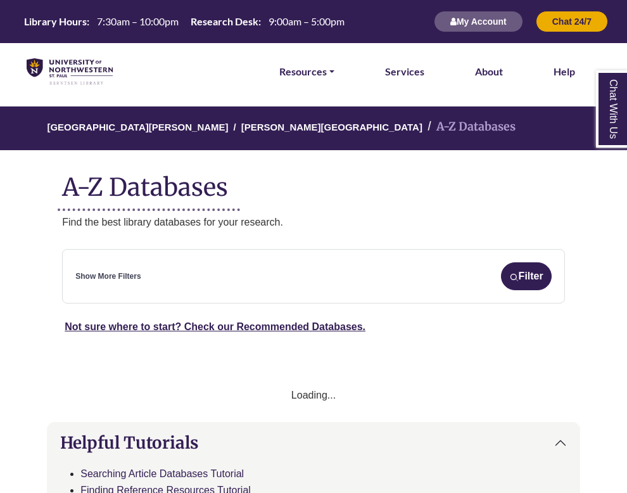 This screenshot has width=627, height=493. Describe the element at coordinates (215, 326) in the screenshot. I see `a: Not sure where to start? Check our Recommended Databases.` at that location.